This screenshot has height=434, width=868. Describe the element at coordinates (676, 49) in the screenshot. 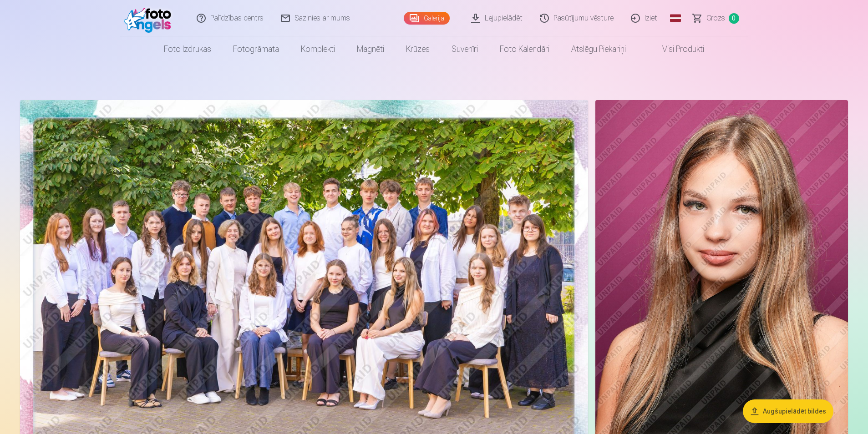

I see `a: Visi produkti` at that location.